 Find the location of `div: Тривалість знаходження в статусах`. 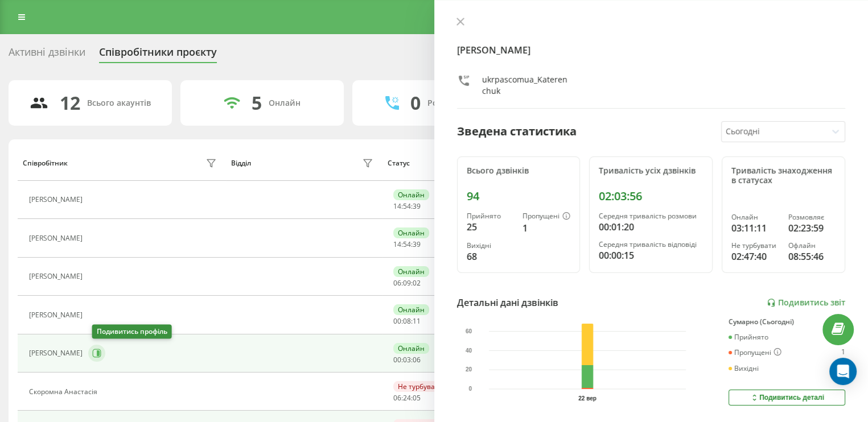

div: Тривалість знаходження в статусах is located at coordinates (784, 176).